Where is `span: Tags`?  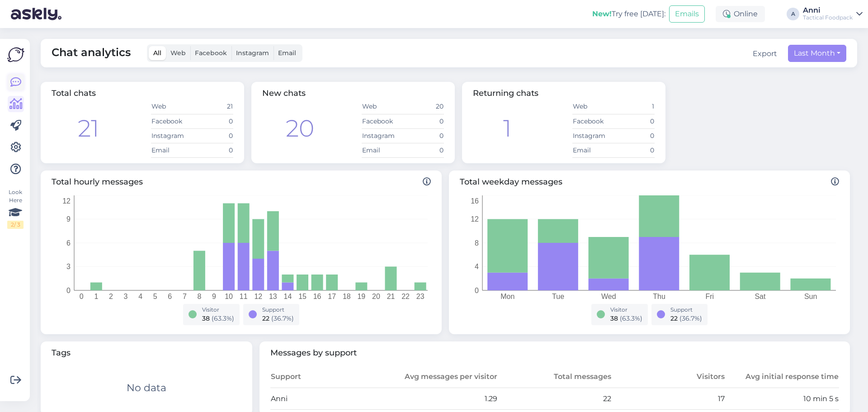
span: Tags is located at coordinates (146, 353).